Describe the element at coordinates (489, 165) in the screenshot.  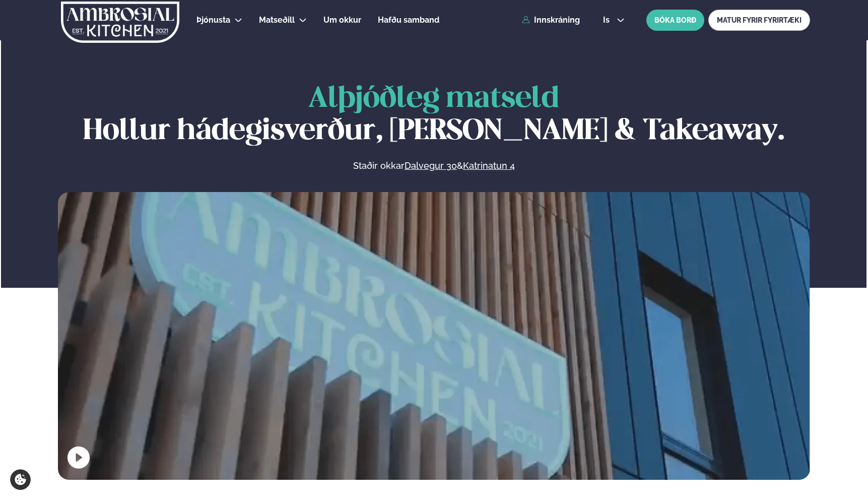
I see `a: Katrinatun 4` at that location.